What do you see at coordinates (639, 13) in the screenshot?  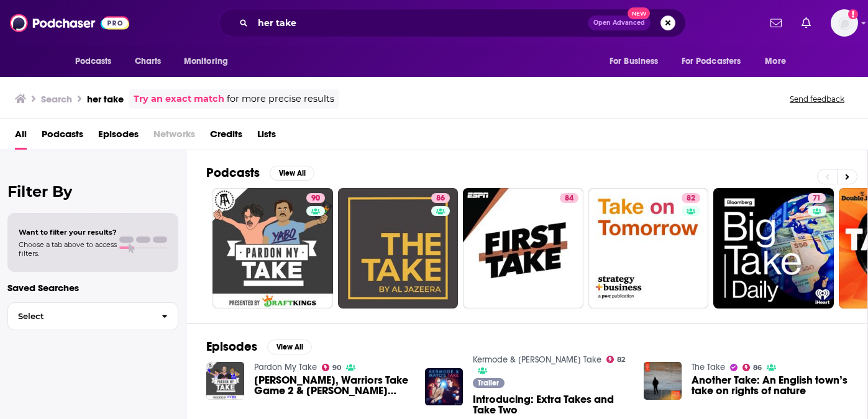 I see `span: New` at bounding box center [639, 13].